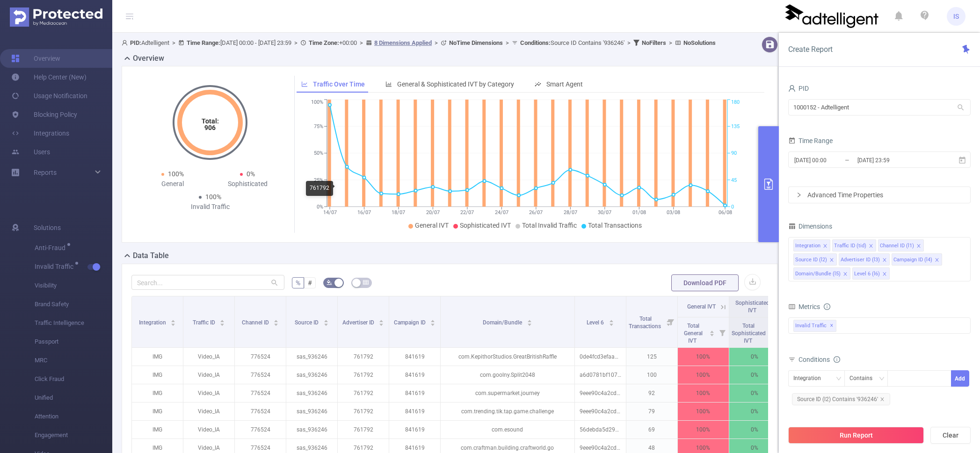 Image resolution: width=980 pixels, height=453 pixels. What do you see at coordinates (126, 43) in the screenshot?
I see `i: icon: user` at bounding box center [126, 43].